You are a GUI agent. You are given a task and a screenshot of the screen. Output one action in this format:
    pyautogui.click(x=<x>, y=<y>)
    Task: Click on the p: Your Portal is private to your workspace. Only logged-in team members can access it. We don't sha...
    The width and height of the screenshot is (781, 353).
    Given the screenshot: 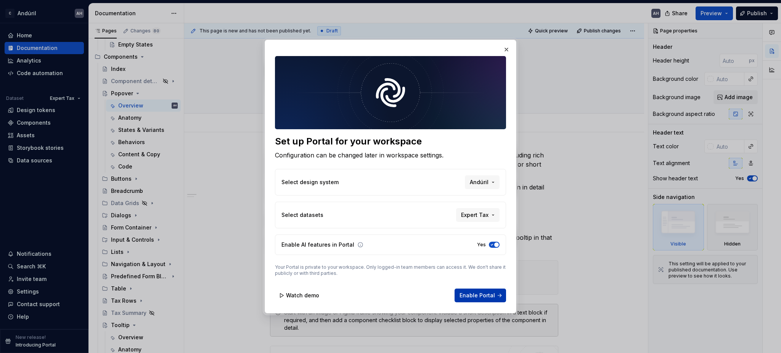 What is the action you would take?
    pyautogui.click(x=390, y=270)
    